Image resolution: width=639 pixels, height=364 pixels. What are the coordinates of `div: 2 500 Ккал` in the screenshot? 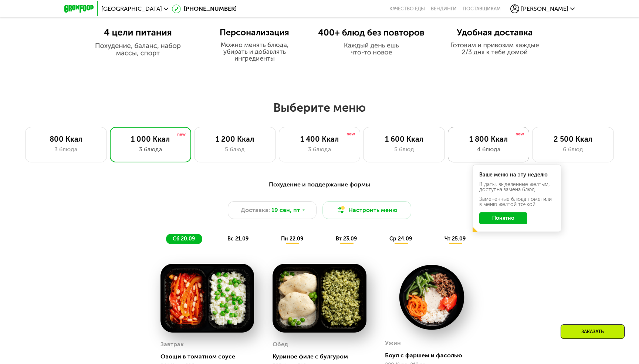 It's located at (573, 139).